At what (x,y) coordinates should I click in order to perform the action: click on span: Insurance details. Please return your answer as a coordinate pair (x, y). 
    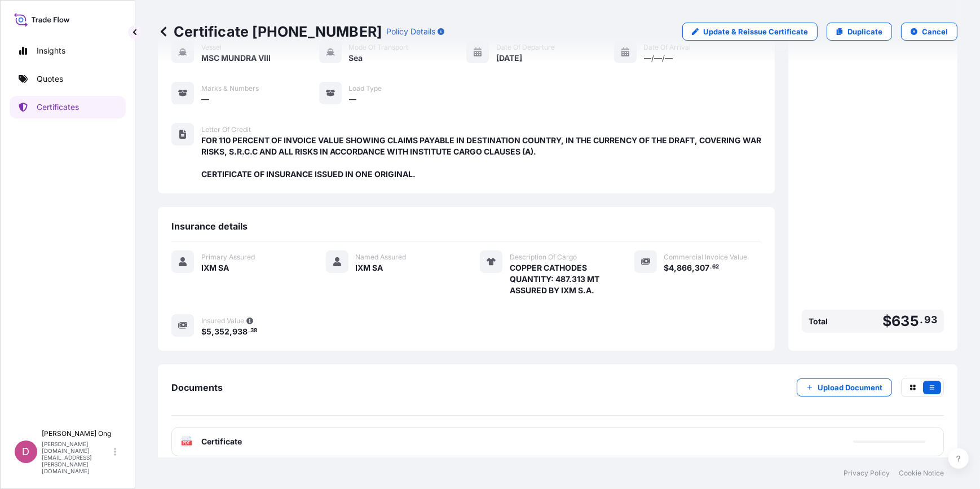
    Looking at the image, I should click on (210, 226).